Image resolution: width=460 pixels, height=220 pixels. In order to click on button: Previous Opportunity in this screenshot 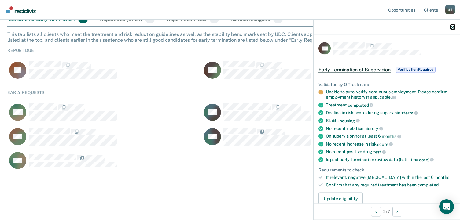, I will do `click(376, 212)`.